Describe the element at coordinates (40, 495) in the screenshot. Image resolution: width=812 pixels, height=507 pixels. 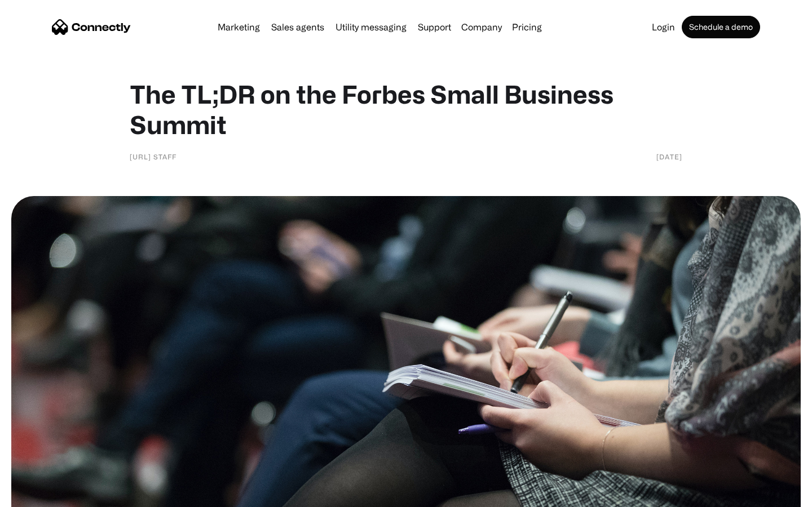
I see `aside: Language selected: English` at that location.